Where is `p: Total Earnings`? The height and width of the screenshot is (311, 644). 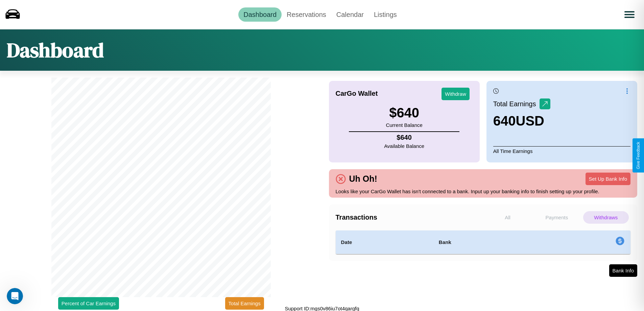 p: Total Earnings is located at coordinates (516, 104).